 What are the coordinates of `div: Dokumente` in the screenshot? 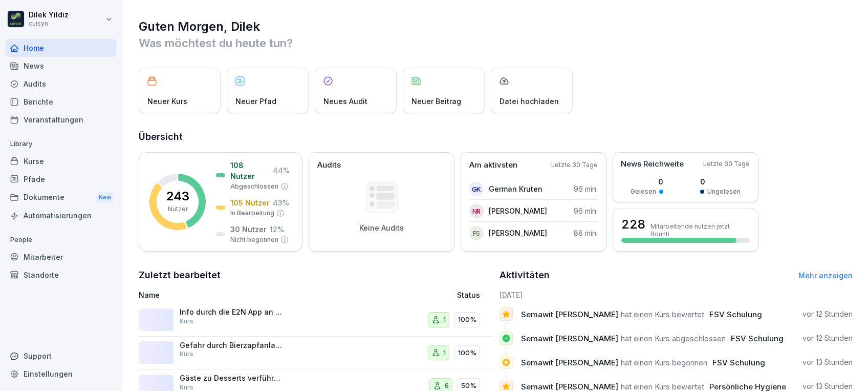 It's located at (61, 197).